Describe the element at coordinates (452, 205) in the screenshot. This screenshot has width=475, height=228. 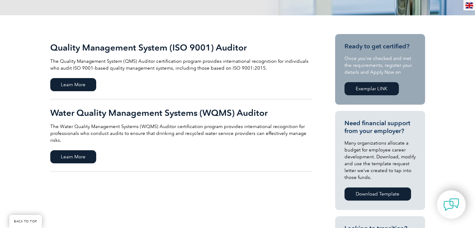
I see `img: contact-chat.png` at that location.